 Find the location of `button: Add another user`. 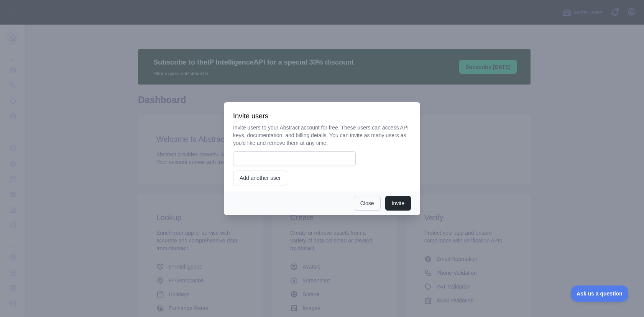

button: Add another user is located at coordinates (260, 178).